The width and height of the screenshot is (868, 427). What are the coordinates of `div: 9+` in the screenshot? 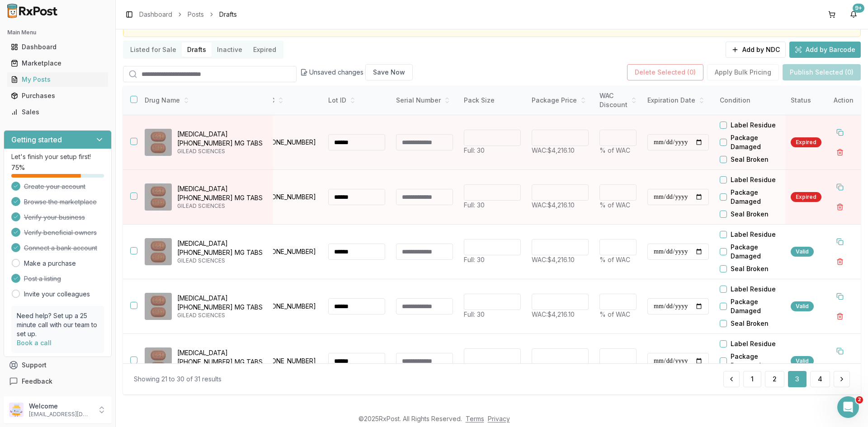 It's located at (859, 8).